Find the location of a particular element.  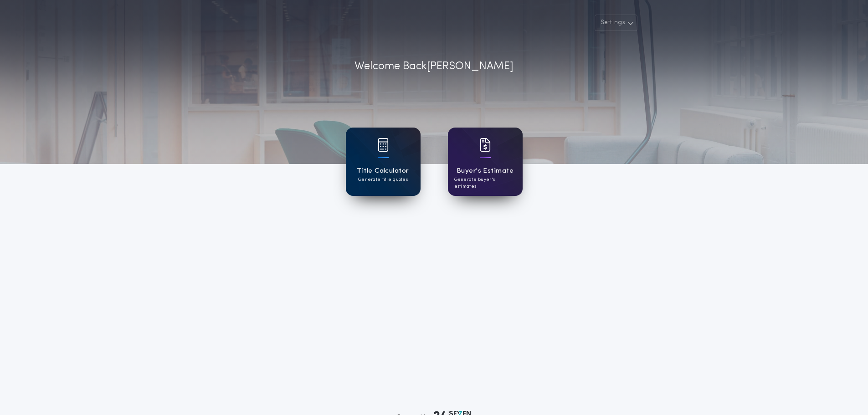

p: Generate title quotes is located at coordinates (383, 180).